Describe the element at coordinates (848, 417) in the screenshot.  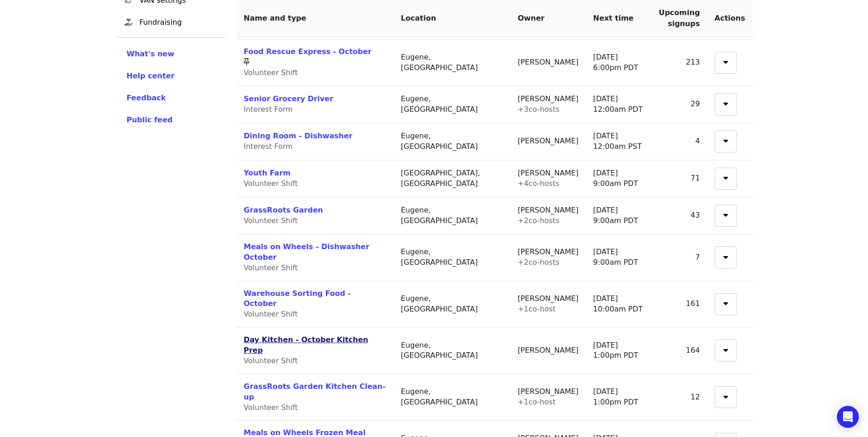
I see `div: Open Intercom Messenger` at that location.